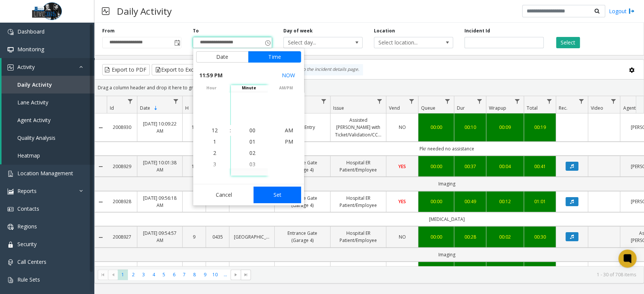 The width and height of the screenshot is (644, 294). I want to click on a: NO, so click(402, 237).